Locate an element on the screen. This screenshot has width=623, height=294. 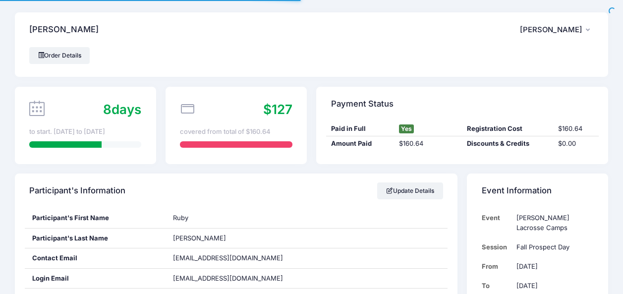
td: Fall Prospect Day is located at coordinates (553, 247).